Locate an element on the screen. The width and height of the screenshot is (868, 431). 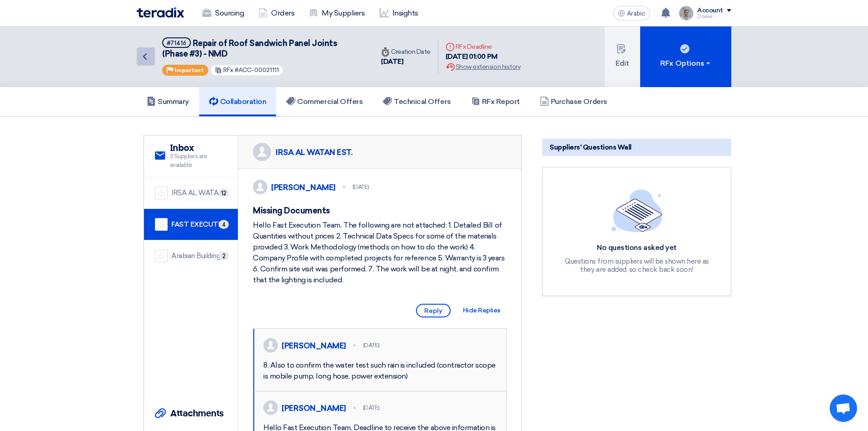
font: Technical Offers is located at coordinates (422, 102).